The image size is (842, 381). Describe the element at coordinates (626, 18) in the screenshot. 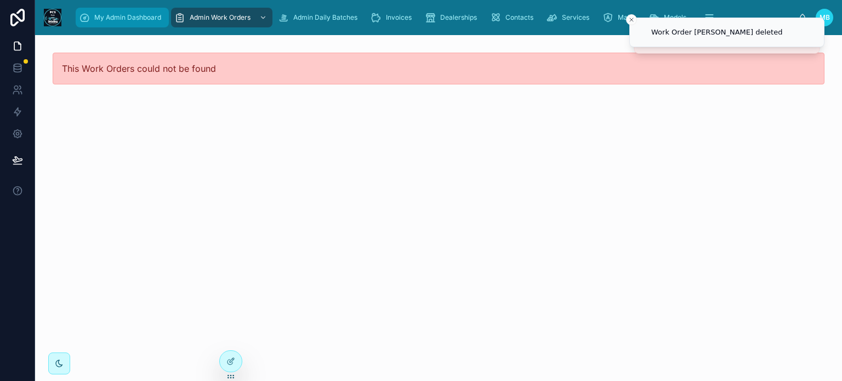

I see `span: Make` at that location.